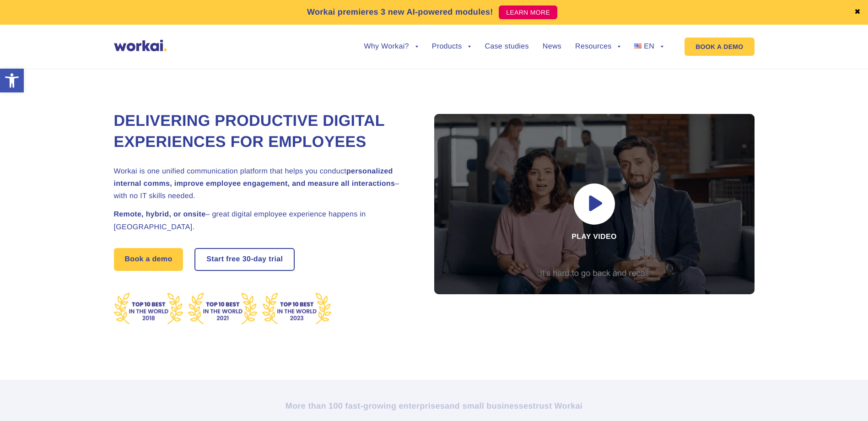 This screenshot has height=421, width=868. Describe the element at coordinates (489, 405) in the screenshot. I see `i: and small businesses` at that location.